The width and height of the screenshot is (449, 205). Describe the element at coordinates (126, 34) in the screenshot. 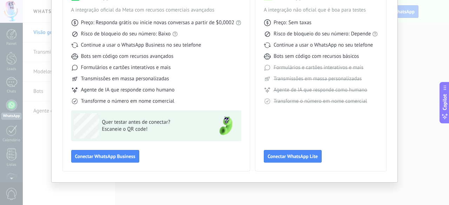

I see `span: Risco de bloqueio do seu número: Baixo` at that location.